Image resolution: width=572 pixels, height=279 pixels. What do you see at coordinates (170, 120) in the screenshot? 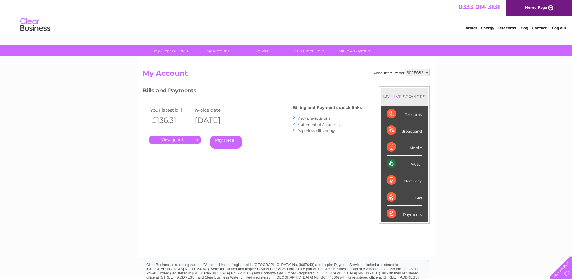
I see `th: £136.31` at bounding box center [170, 120].